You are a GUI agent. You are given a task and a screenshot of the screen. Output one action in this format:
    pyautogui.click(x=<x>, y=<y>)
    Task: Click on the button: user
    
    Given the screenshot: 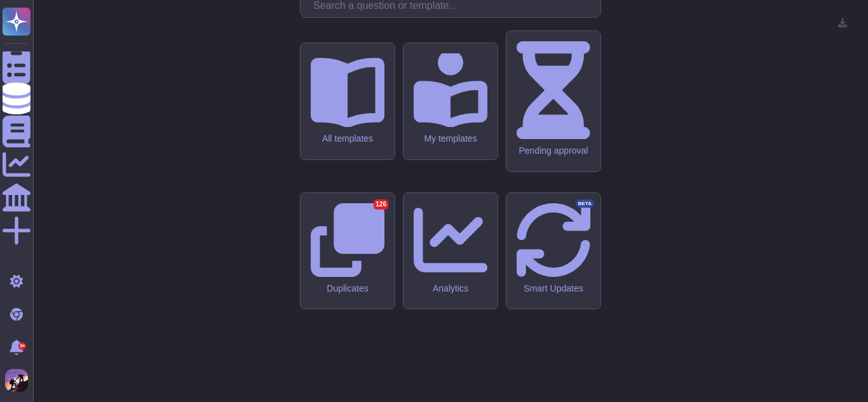 What is the action you would take?
    pyautogui.click(x=20, y=380)
    